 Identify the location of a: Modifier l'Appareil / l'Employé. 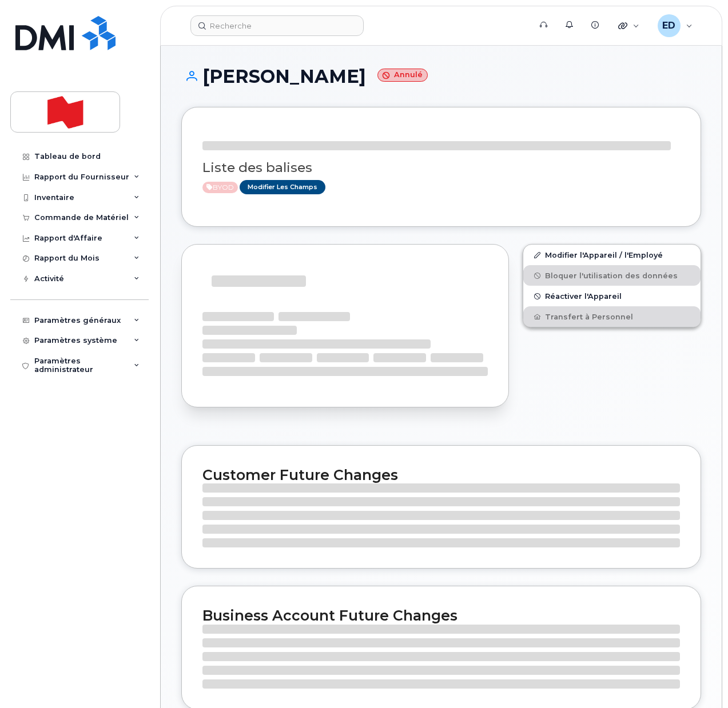
(612, 255).